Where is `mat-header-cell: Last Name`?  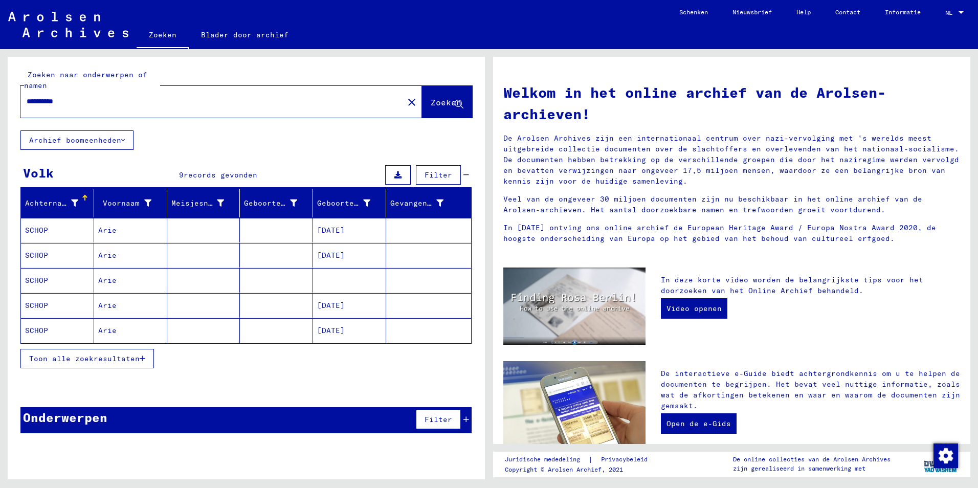 mat-header-cell: Last Name is located at coordinates (57, 203).